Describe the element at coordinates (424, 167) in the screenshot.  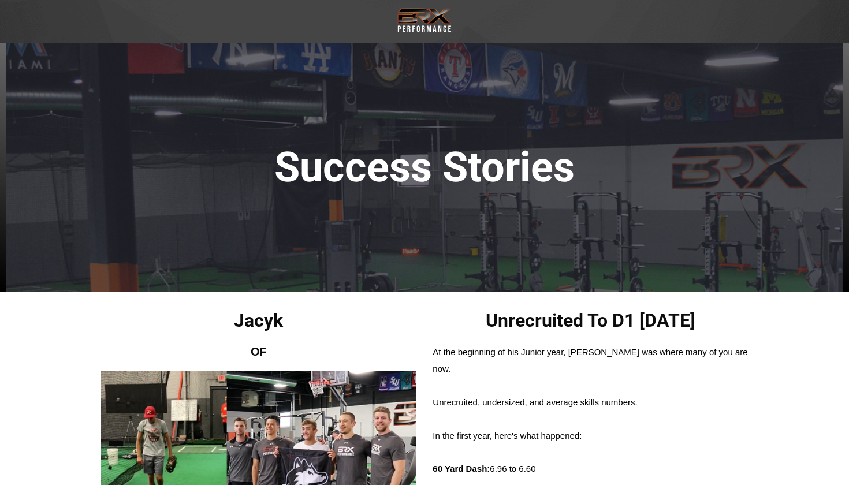
I see `span: Success Stories` at that location.